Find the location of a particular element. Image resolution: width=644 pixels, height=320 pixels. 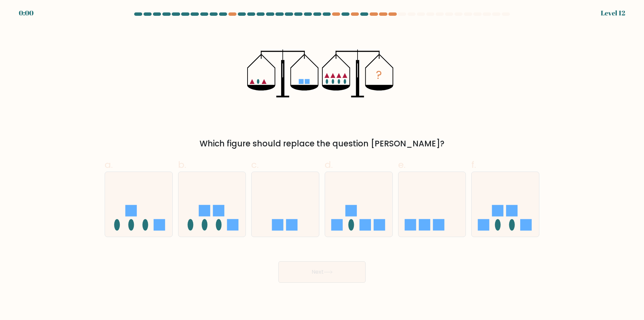

div: 0:00 is located at coordinates (26, 13).